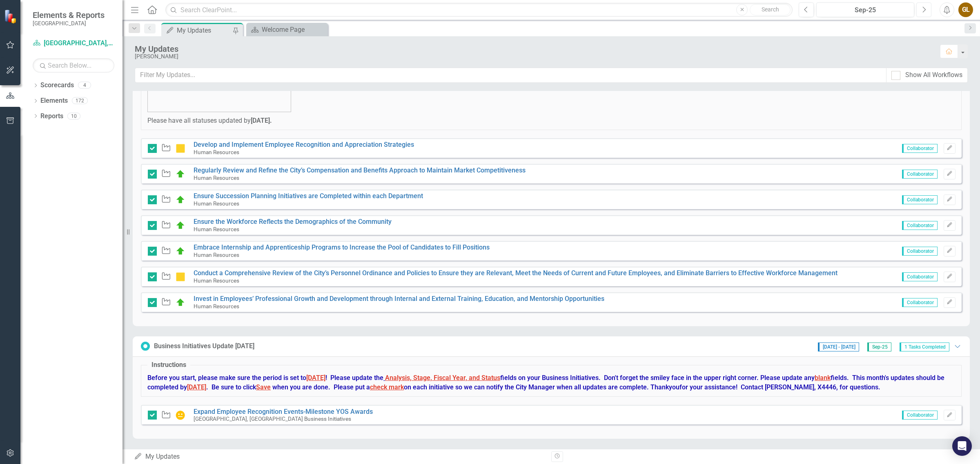 Image resolution: width=980 pixels, height=464 pixels. What do you see at coordinates (924, 347) in the screenshot?
I see `span: 1 Tasks Completed` at bounding box center [924, 347].